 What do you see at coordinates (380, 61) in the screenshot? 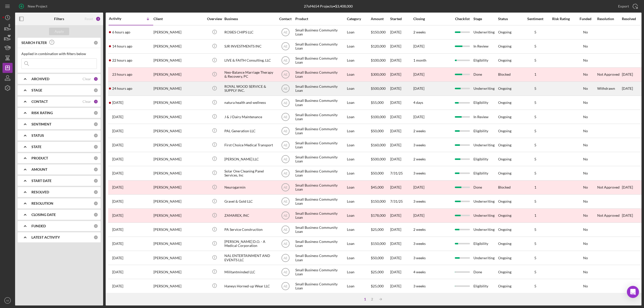
I see `div: $100,000` at bounding box center [380, 61].